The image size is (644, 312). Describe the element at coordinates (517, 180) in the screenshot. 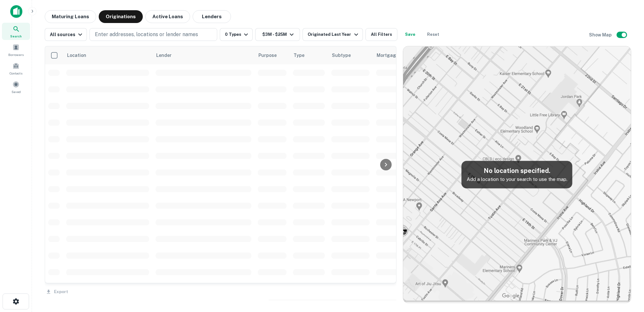

I see `p: Add a location to your search to use the map.` at that location.